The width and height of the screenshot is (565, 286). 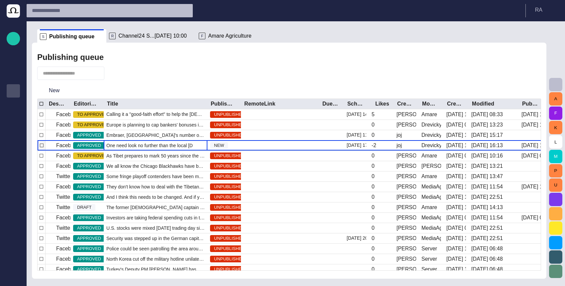 What do you see at coordinates (556, 156) in the screenshot?
I see `button: M` at bounding box center [556, 156].